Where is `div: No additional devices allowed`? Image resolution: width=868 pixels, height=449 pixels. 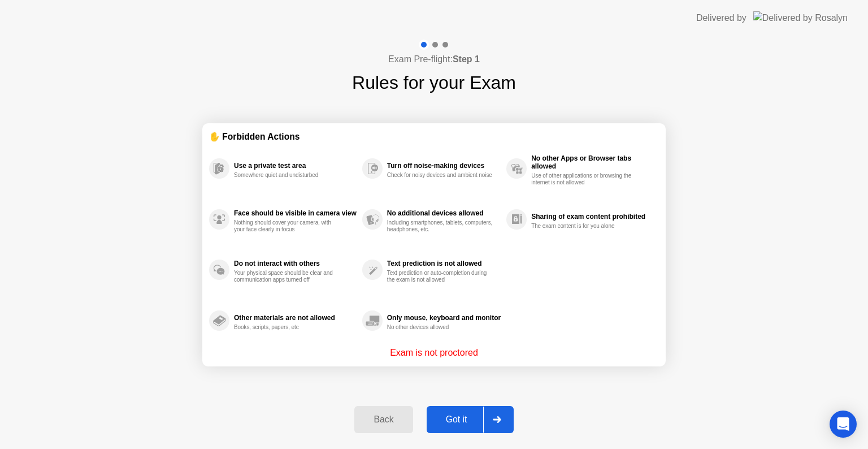 div: No additional devices allowed is located at coordinates (444, 213).